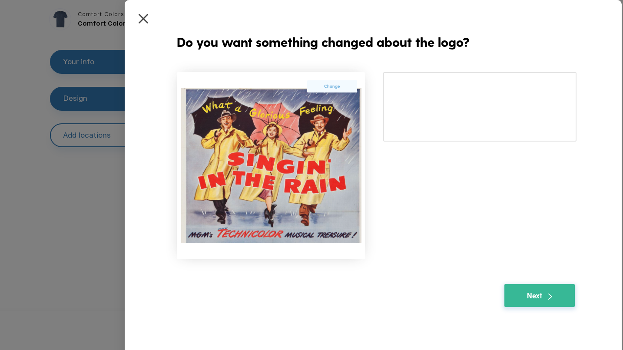 The width and height of the screenshot is (623, 350). I want to click on img: Screenshot_2025_09_24_at_8_59_02%E2%80%AFAM_1758740999629.png, so click(271, 166).